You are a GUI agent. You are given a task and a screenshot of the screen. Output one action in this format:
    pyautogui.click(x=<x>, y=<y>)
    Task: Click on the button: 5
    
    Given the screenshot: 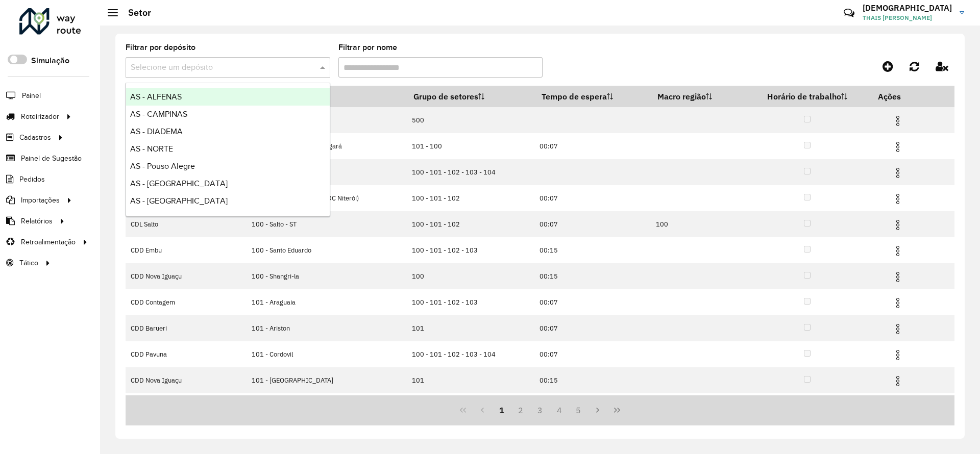 What is the action you would take?
    pyautogui.click(x=579, y=411)
    